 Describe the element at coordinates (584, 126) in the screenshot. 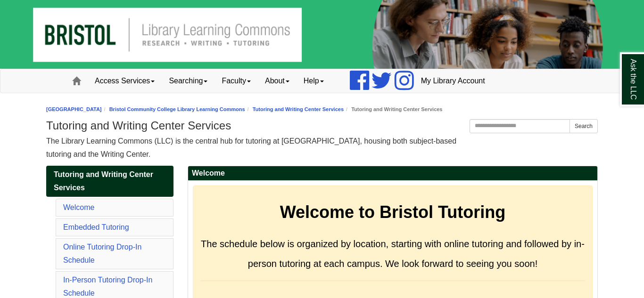

I see `button: Search` at that location.